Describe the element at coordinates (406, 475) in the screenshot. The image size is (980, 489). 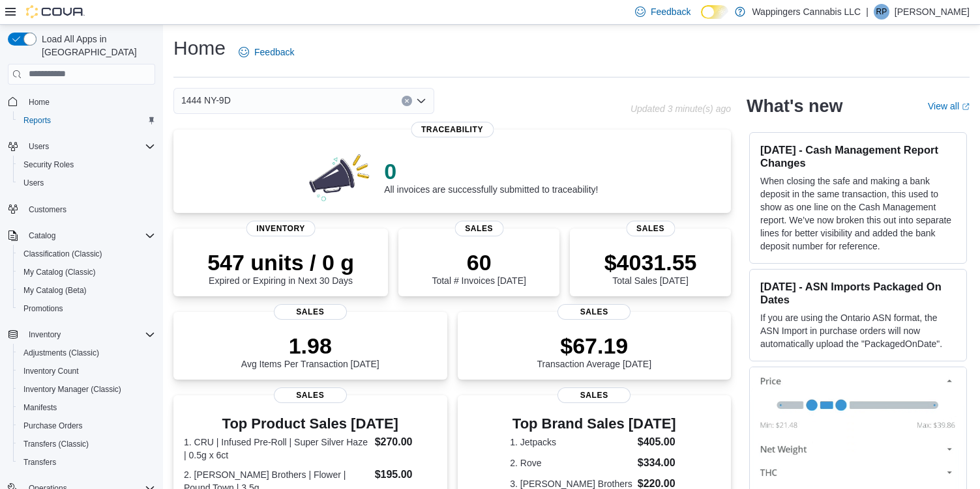
I see `dd: $195.00` at that location.